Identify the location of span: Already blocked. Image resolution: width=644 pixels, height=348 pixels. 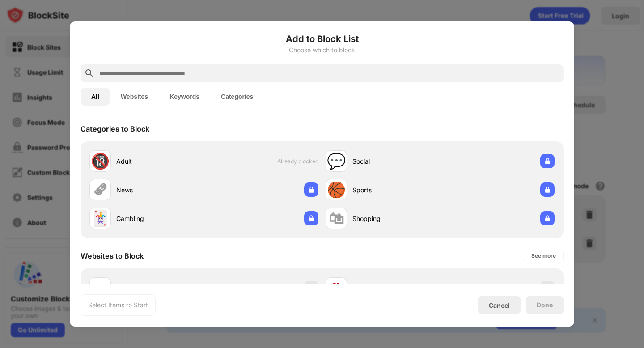
(298, 161).